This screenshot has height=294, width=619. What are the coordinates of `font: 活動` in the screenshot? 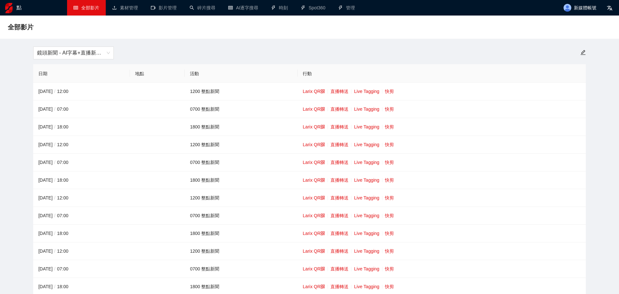 It's located at (194, 73).